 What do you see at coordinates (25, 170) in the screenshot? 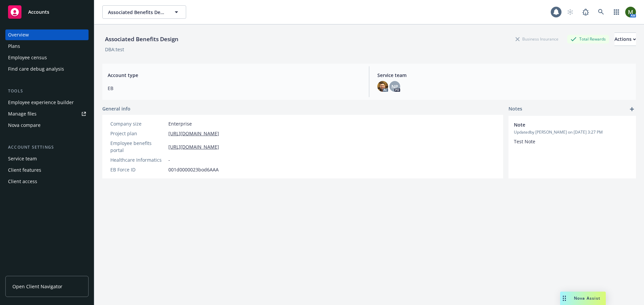
I see `div: Client features` at bounding box center [25, 170].